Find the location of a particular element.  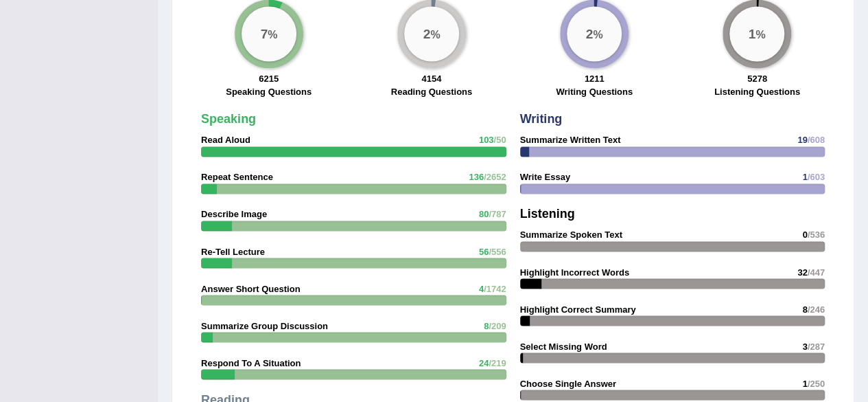

span: 0 is located at coordinates (804, 234).